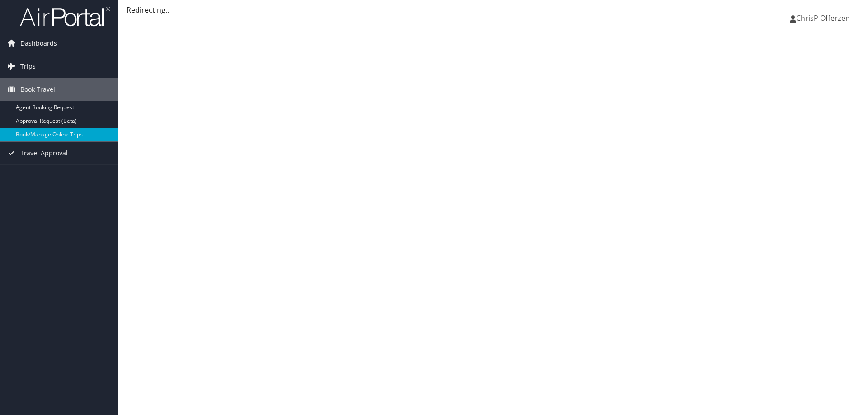 This screenshot has width=868, height=415. What do you see at coordinates (65, 16) in the screenshot?
I see `img: airportal-logo.png` at bounding box center [65, 16].